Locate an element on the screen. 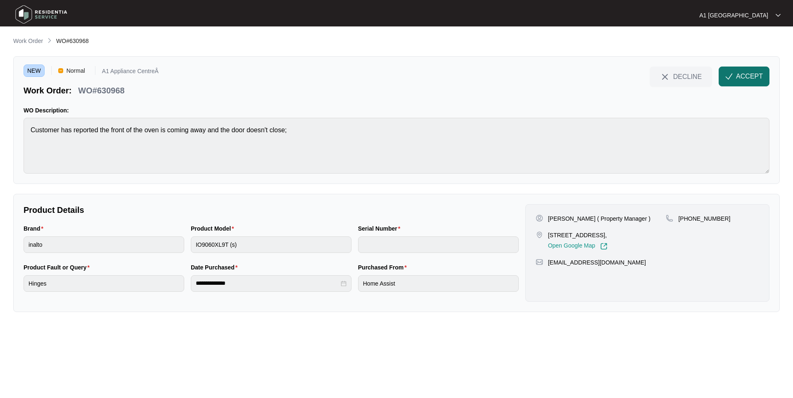 Image resolution: width=793 pixels, height=398 pixels. a: Open Google Map is located at coordinates (578, 246).